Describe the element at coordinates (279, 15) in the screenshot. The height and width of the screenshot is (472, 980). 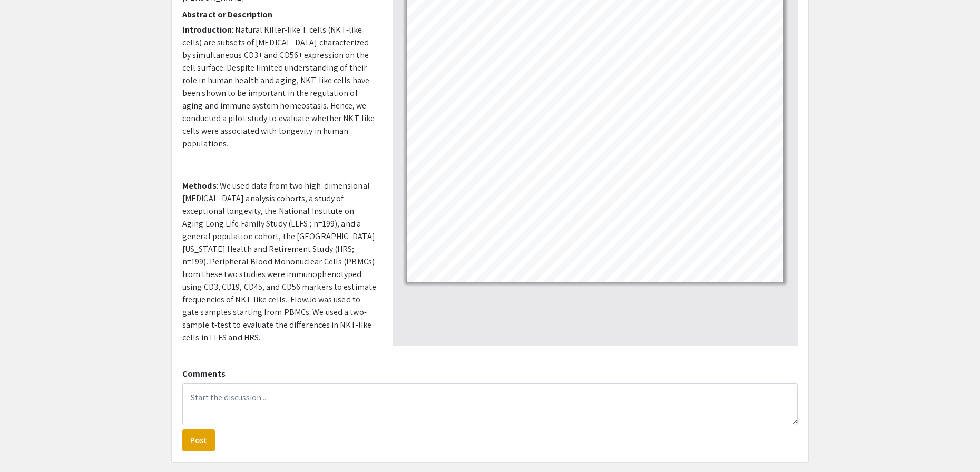
I see `h2: Abstract or Description` at that location.